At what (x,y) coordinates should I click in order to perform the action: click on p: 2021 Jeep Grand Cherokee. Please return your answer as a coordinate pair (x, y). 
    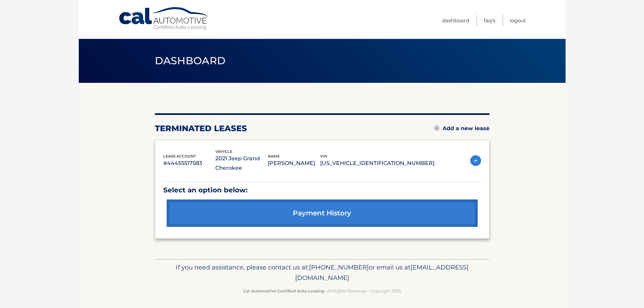
    Looking at the image, I should click on (242, 163).